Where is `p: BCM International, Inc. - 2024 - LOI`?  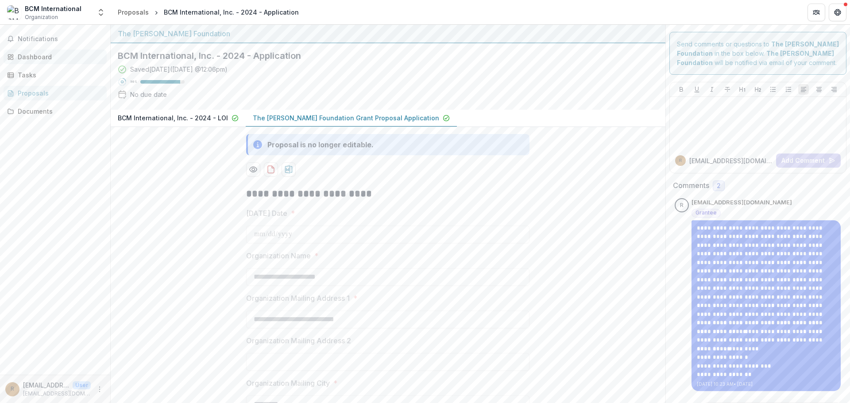
p: BCM International, Inc. - 2024 - LOI is located at coordinates (173, 118).